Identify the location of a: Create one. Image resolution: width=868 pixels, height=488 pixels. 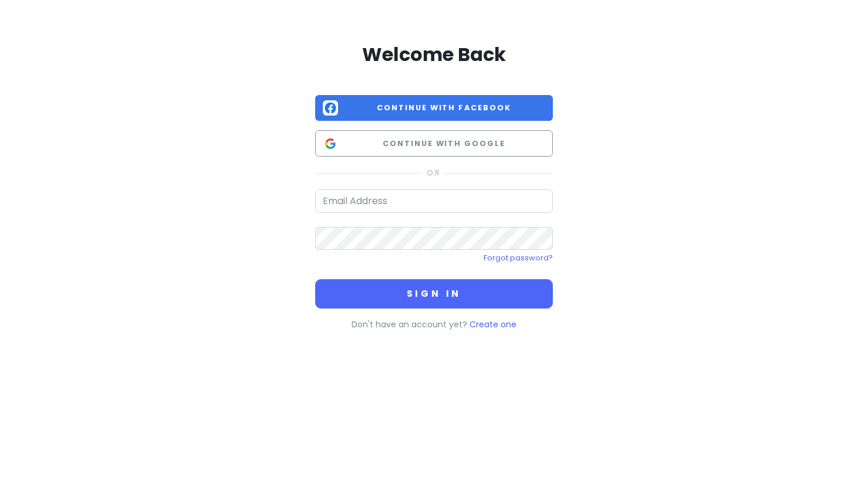
(493, 324).